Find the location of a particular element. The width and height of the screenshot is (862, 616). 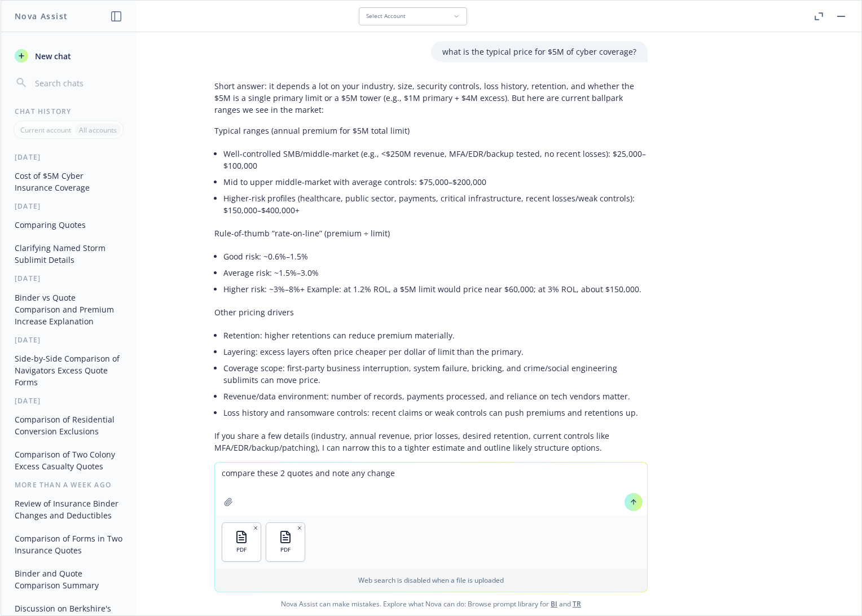

input: Search chats is located at coordinates (77, 83).